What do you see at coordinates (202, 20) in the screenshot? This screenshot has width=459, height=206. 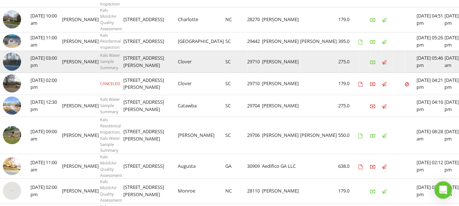 I see `td: Charlotte` at bounding box center [202, 20].